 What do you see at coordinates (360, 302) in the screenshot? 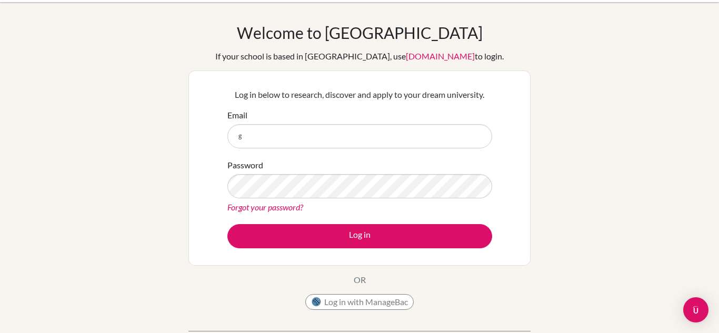
I see `button: Log in with ManageBac` at bounding box center [360, 302].